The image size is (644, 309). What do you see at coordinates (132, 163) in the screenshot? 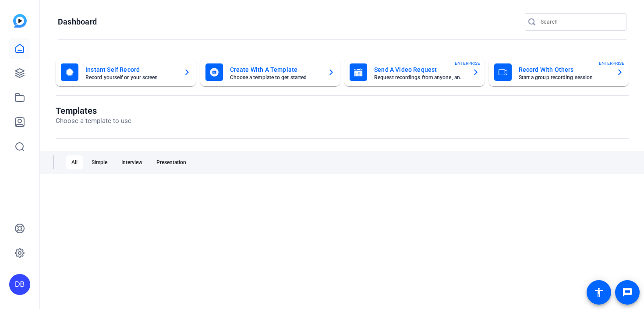
I see `div: Interview` at bounding box center [132, 163].